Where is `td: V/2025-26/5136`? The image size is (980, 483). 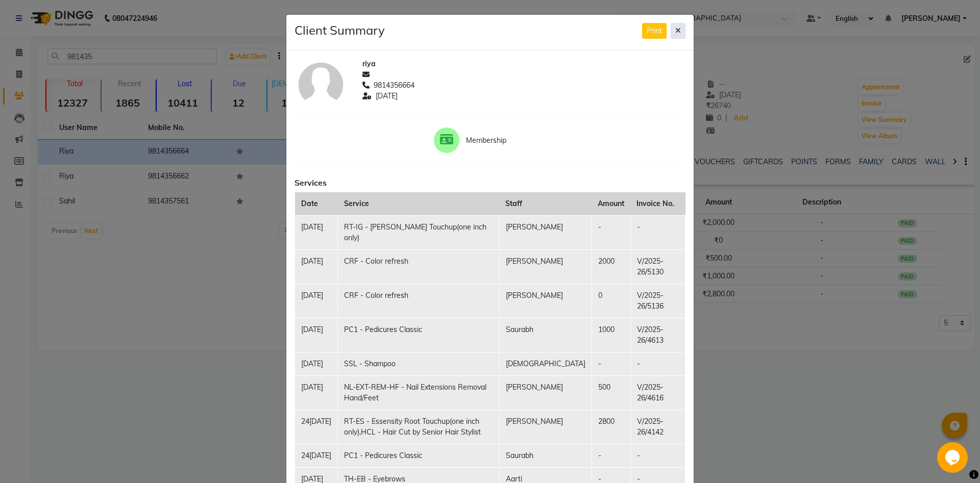
td: V/2025-26/5136 is located at coordinates (657, 300).